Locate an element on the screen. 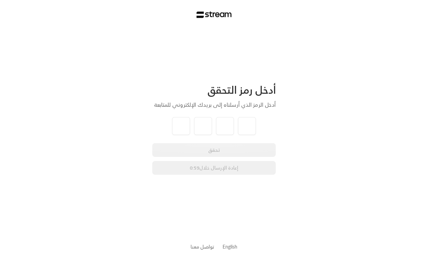 The image size is (428, 264). button: تواصل معنا is located at coordinates (202, 246).